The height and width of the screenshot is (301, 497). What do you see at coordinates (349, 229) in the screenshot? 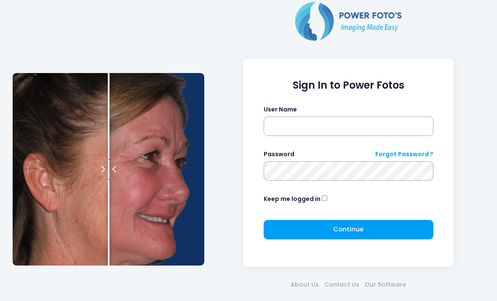
I see `button: Continue` at bounding box center [349, 229].